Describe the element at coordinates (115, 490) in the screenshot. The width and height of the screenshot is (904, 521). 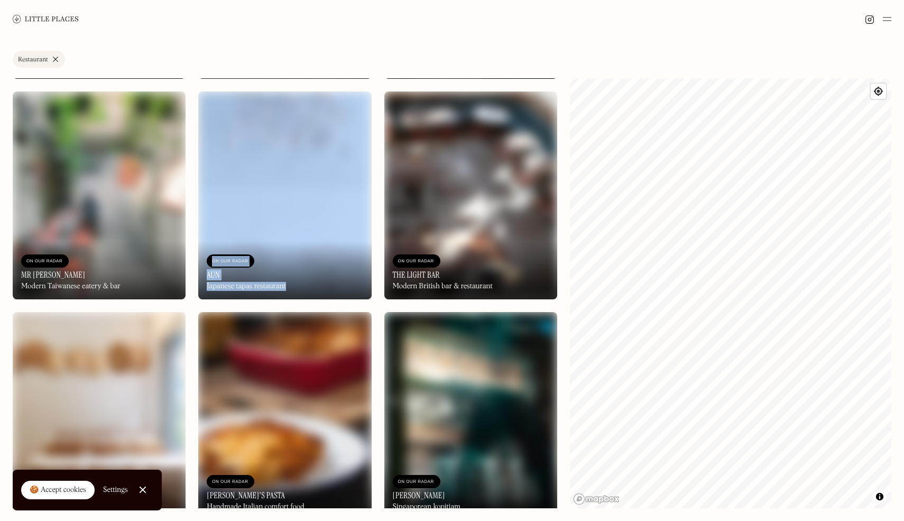
I see `div: Settings` at that location.